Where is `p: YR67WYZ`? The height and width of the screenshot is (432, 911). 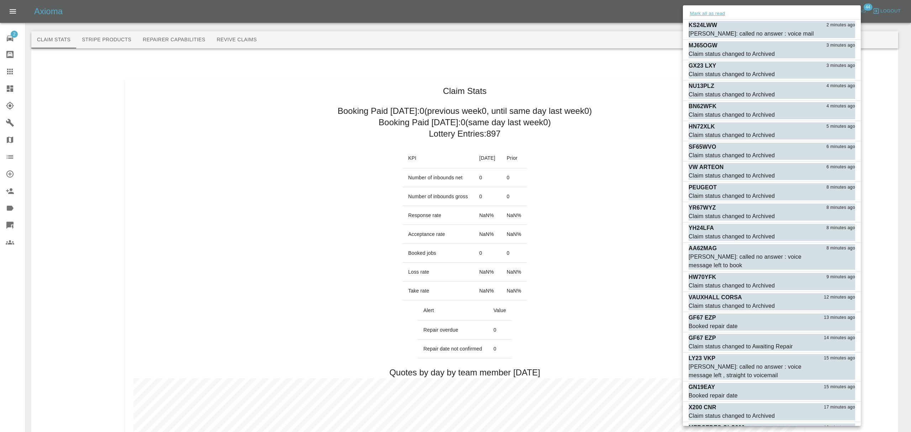 p: YR67WYZ is located at coordinates (702, 208).